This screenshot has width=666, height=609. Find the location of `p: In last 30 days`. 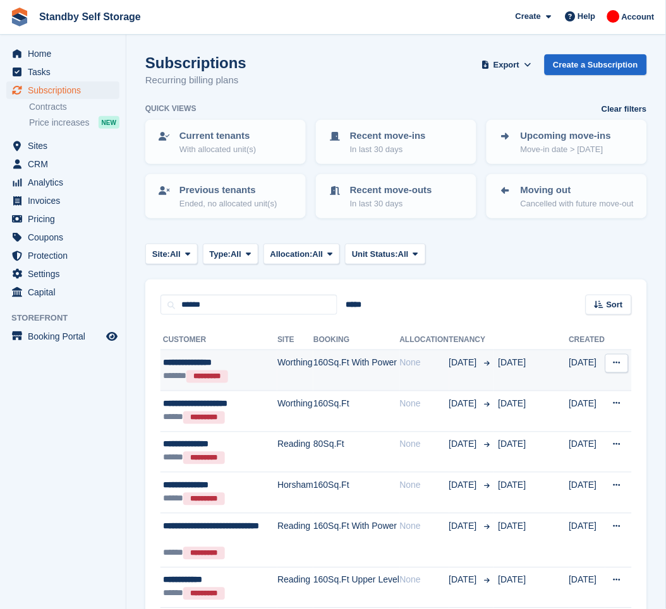

p: In last 30 days is located at coordinates (388, 150).